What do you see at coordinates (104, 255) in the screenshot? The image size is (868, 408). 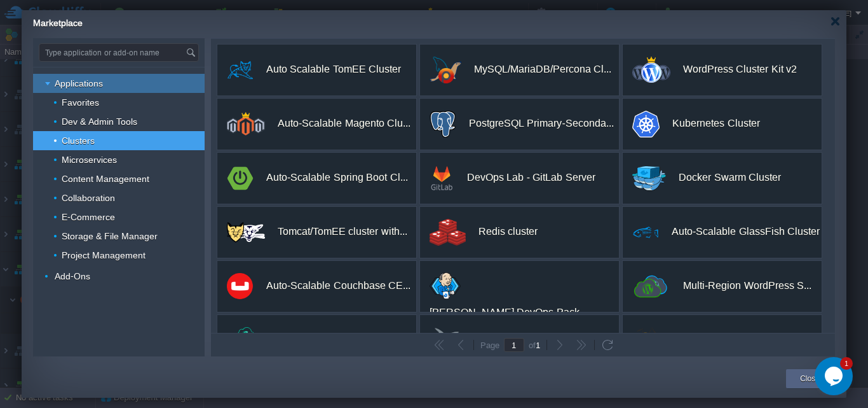 I see `a: Project Management` at bounding box center [104, 255].